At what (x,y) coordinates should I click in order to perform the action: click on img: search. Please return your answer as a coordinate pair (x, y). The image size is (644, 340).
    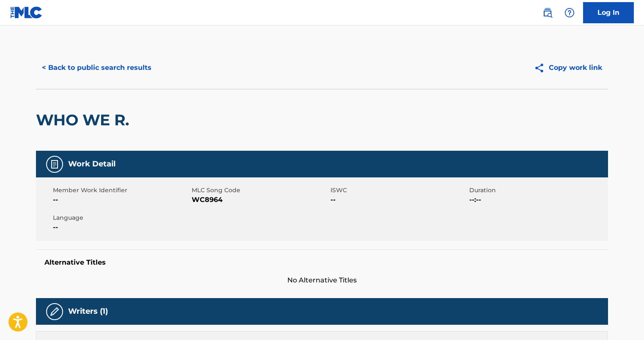
    Looking at the image, I should click on (547, 13).